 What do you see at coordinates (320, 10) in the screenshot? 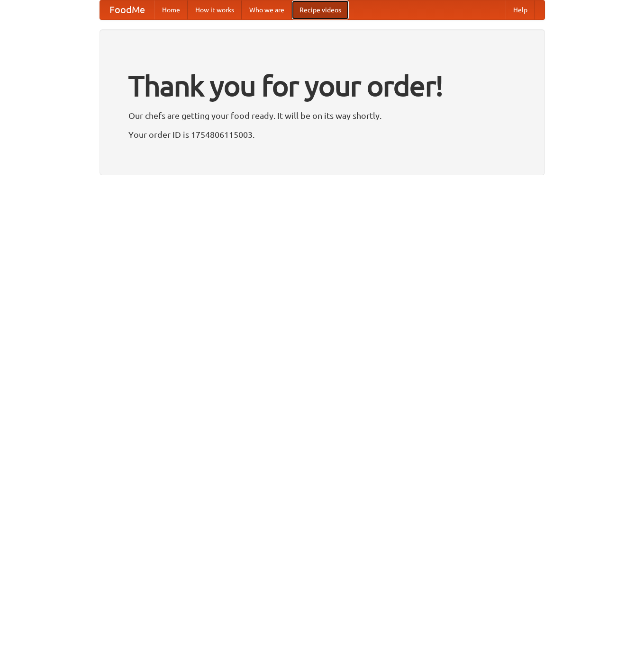
I see `a: Recipe videos` at bounding box center [320, 10].